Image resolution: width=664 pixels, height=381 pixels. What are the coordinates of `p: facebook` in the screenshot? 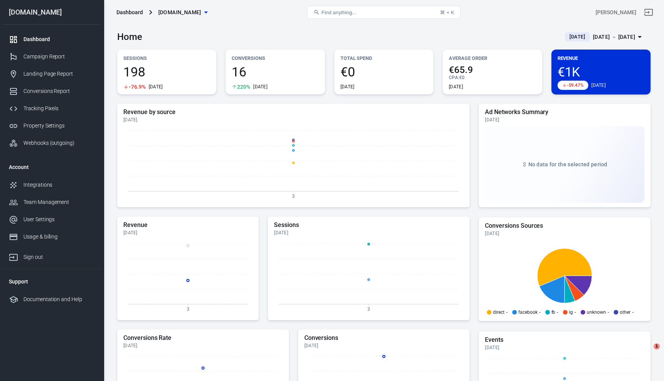 It's located at (528, 312).